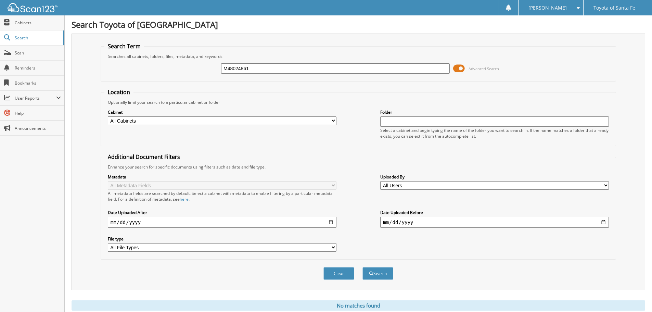 The height and width of the screenshot is (312, 652). What do you see at coordinates (358, 305) in the screenshot?
I see `div: No matches found` at bounding box center [358, 305].